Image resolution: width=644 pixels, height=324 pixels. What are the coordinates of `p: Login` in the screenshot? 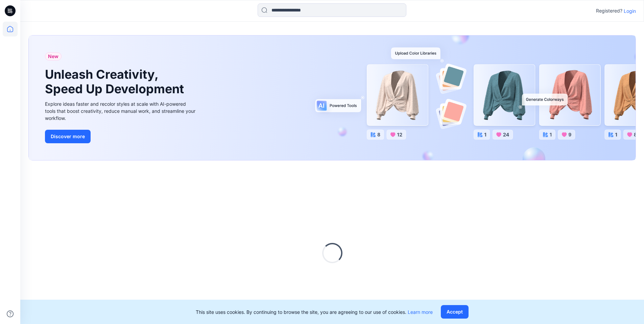 It's located at (629, 11).